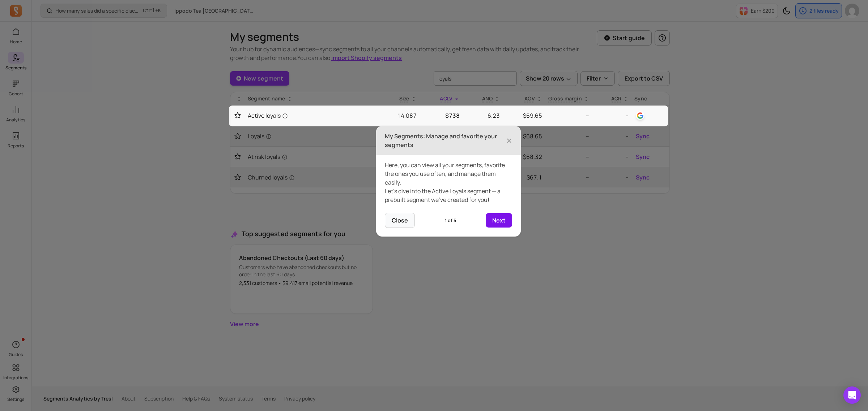 The image size is (868, 411). Describe the element at coordinates (509, 140) in the screenshot. I see `button: Close Tour` at that location.